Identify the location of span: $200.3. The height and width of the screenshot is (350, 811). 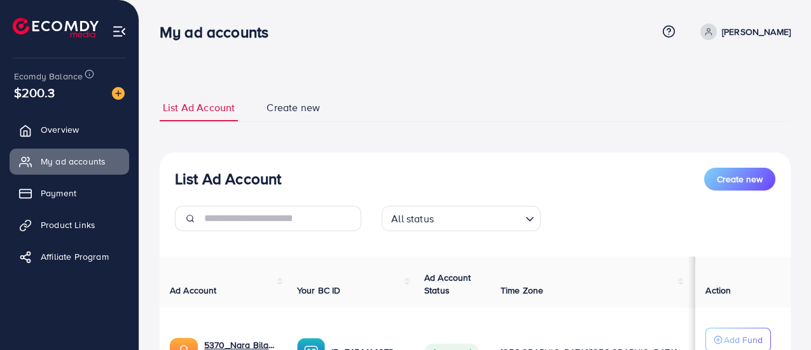
(34, 92).